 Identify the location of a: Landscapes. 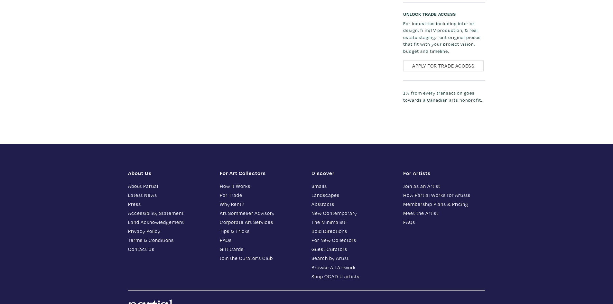
(352, 195).